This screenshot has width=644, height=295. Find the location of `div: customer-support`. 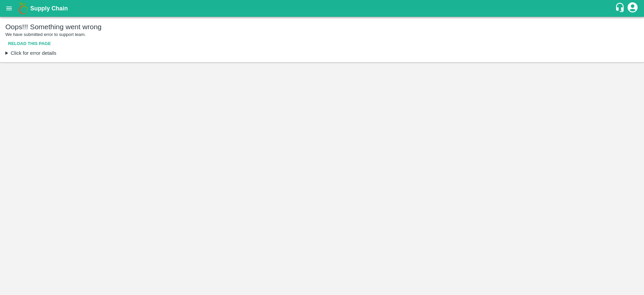

div: customer-support is located at coordinates (621, 8).